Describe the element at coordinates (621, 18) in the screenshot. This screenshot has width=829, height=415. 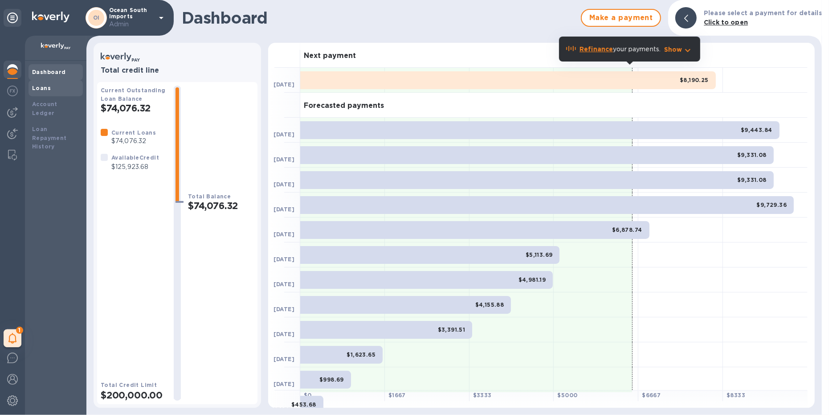
I see `span: Make a payment` at that location.